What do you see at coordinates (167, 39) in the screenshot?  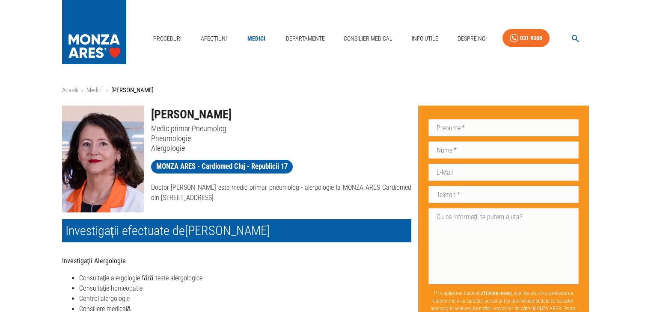 I see `a: Proceduri` at bounding box center [167, 39].